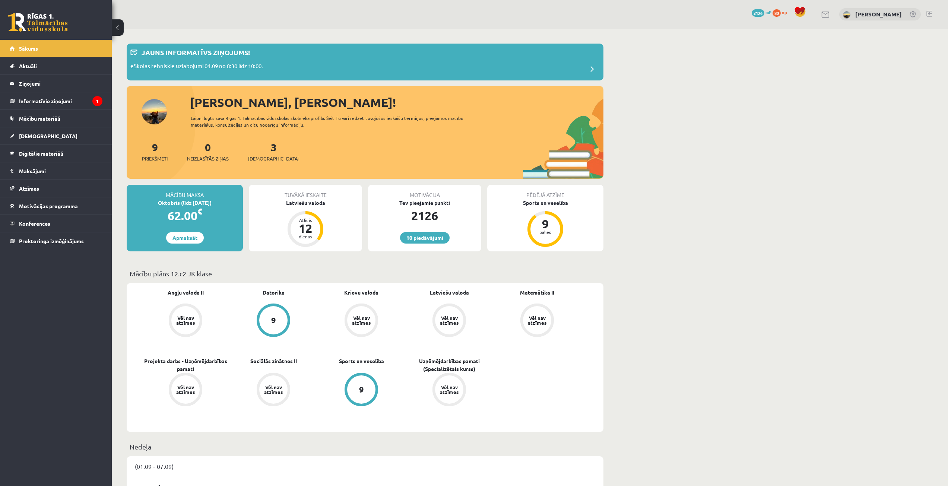 This screenshot has height=486, width=948. I want to click on a: Angļu valoda II, so click(186, 293).